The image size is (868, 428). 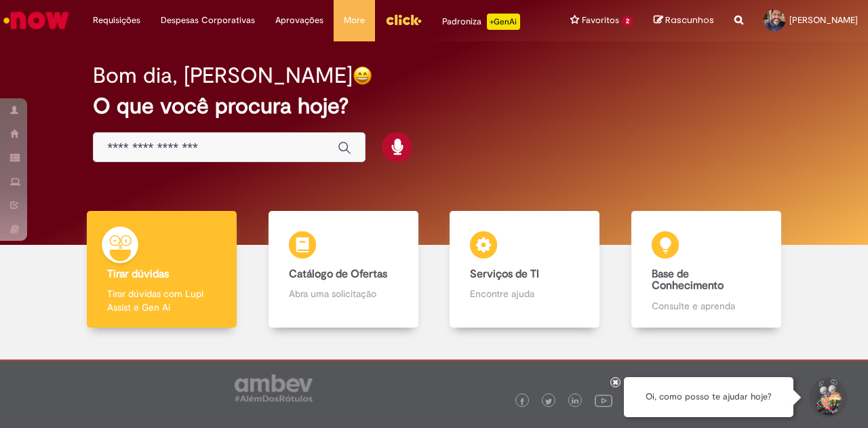 What do you see at coordinates (338, 274) in the screenshot?
I see `b: Catálogo de Ofertas` at bounding box center [338, 274].